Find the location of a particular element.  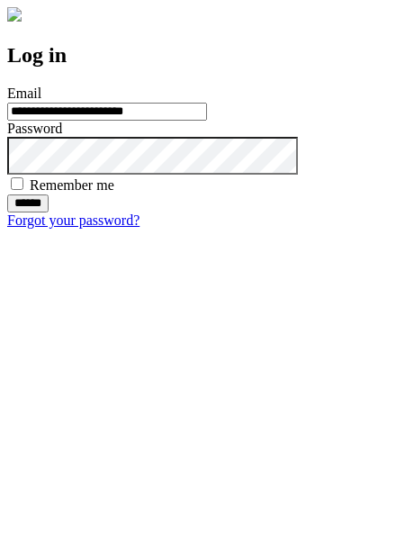

label: Remember me is located at coordinates (72, 184).